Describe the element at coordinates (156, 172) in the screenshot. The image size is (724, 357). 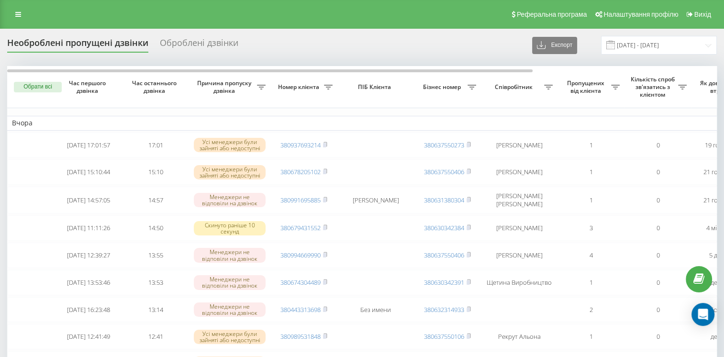
I see `td: 15:10` at that location.